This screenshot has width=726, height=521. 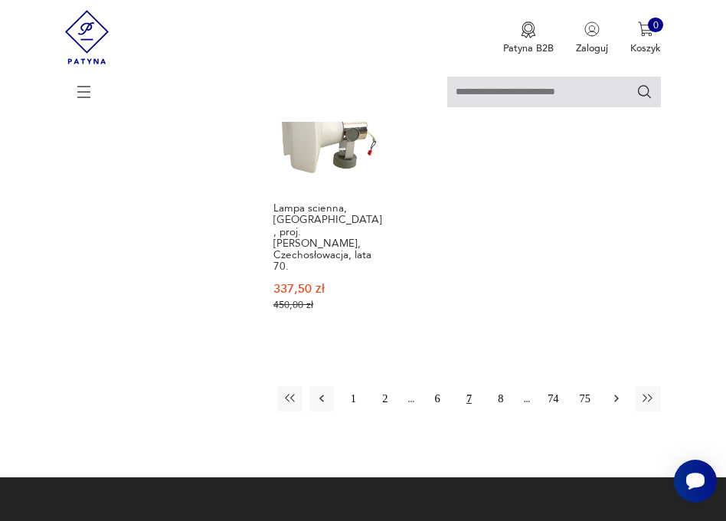 I want to click on button: 0Koszyk, so click(x=645, y=38).